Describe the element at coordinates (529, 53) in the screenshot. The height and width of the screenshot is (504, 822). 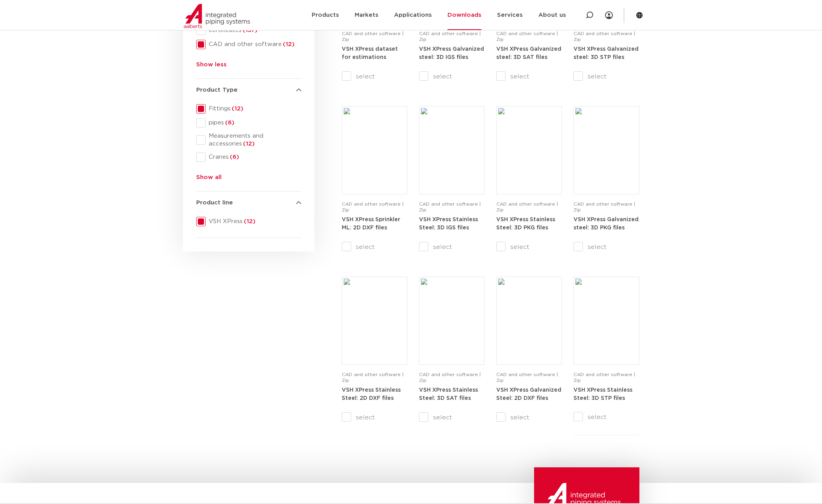
I see `strong: VSH XPress Galvanized steel: 3D SAT files` at that location.